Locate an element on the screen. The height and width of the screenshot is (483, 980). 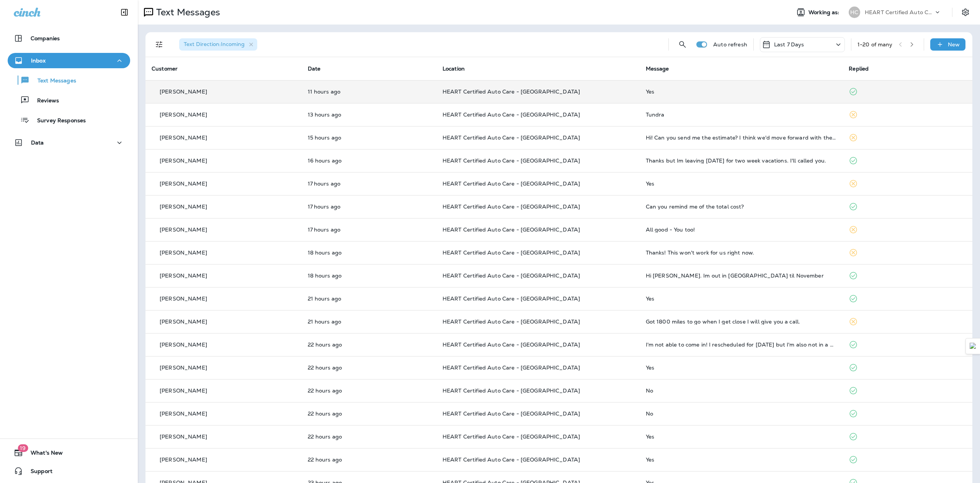
img: Detect Auto is located at coordinates (973, 346).